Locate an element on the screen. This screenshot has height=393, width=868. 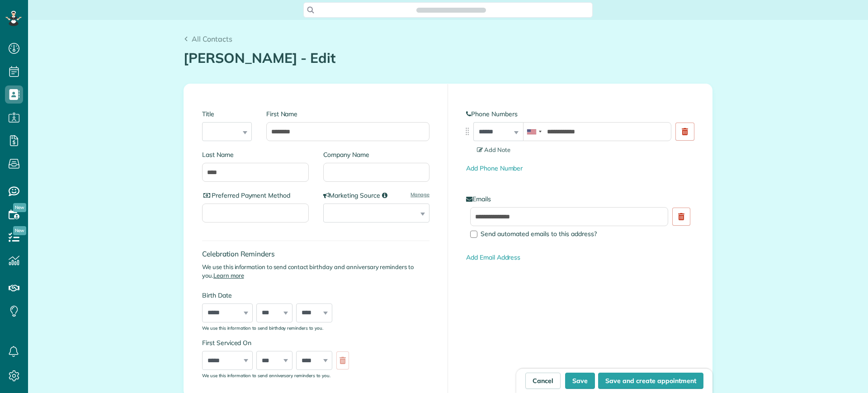
label: Birth Date is located at coordinates (278, 295).